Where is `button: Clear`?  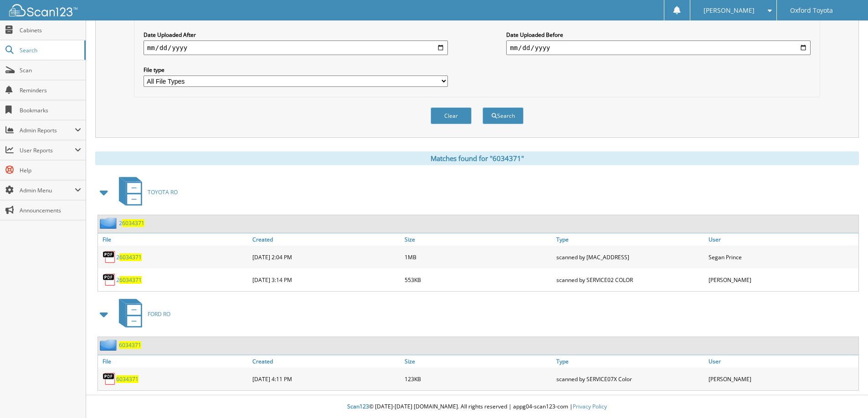
button: Clear is located at coordinates (451, 116).